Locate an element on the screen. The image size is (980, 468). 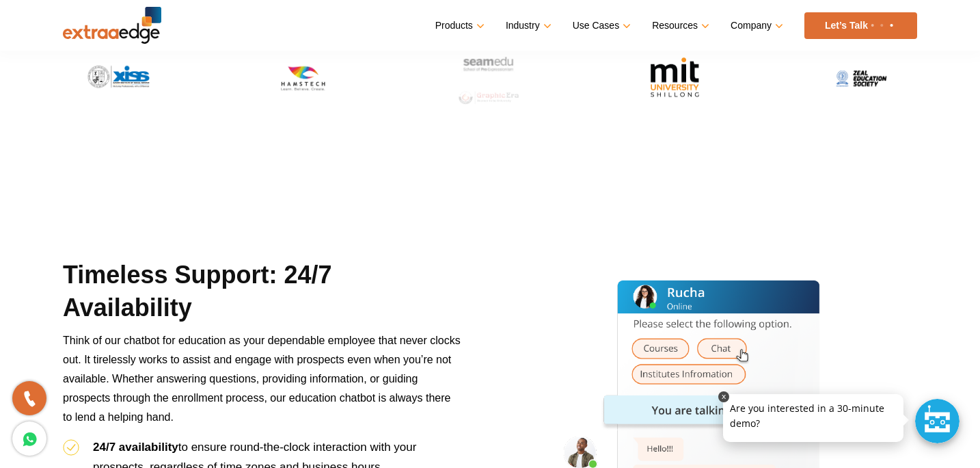
h2: Timeless Support: 24/7 Availability is located at coordinates (263, 295).